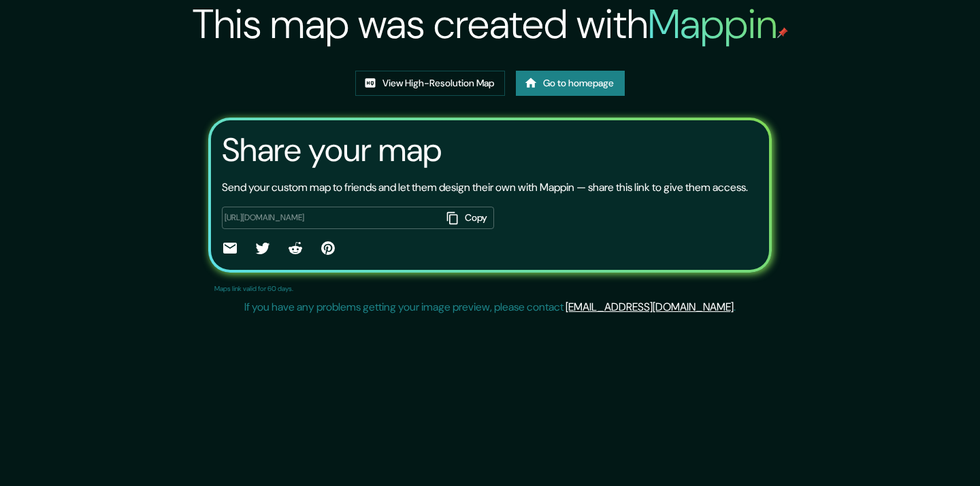  I want to click on p: If you have any problems getting your image preview, please contact ., so click(490, 307).